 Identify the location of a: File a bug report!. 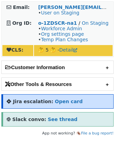
(97, 133).